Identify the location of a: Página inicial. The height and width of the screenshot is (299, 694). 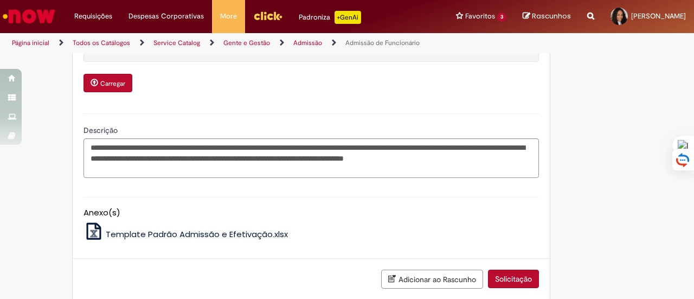
(30, 43).